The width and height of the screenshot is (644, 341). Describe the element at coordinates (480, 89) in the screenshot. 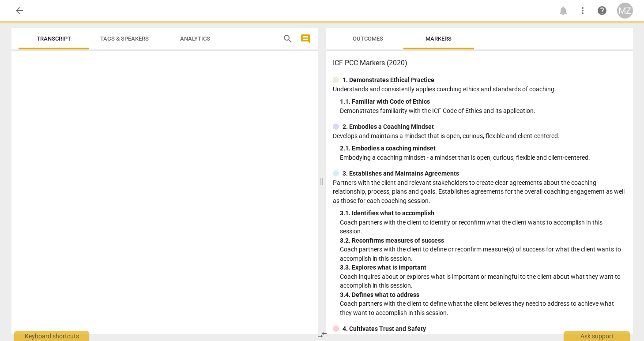

I see `p: Understands and consistently applies coaching ethics and standards of coaching.` at that location.